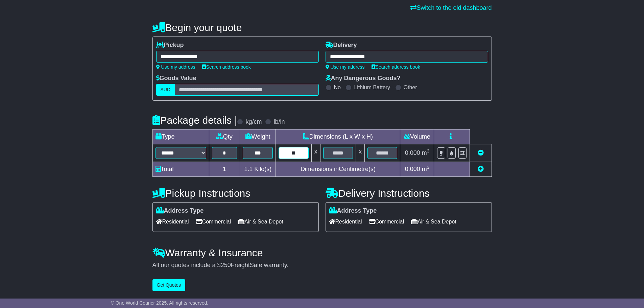 The height and width of the screenshot is (308, 644). I want to click on td: Volume, so click(417, 137).